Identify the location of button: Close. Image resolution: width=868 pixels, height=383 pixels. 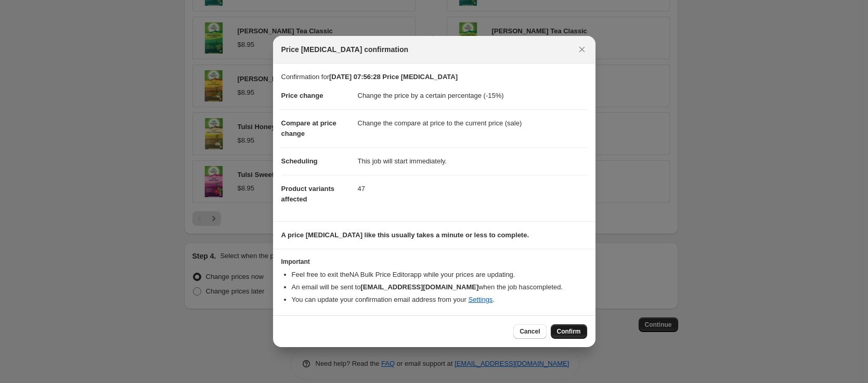
(582, 50).